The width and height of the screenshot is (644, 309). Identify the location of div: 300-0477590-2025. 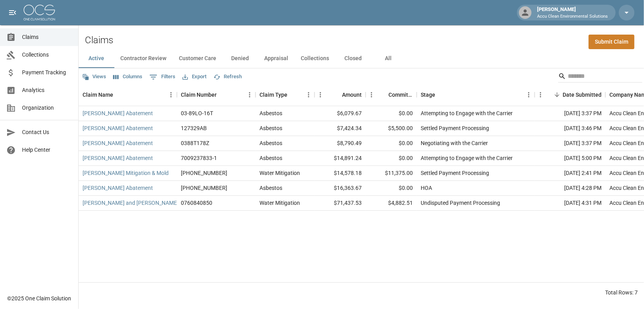
(204, 173).